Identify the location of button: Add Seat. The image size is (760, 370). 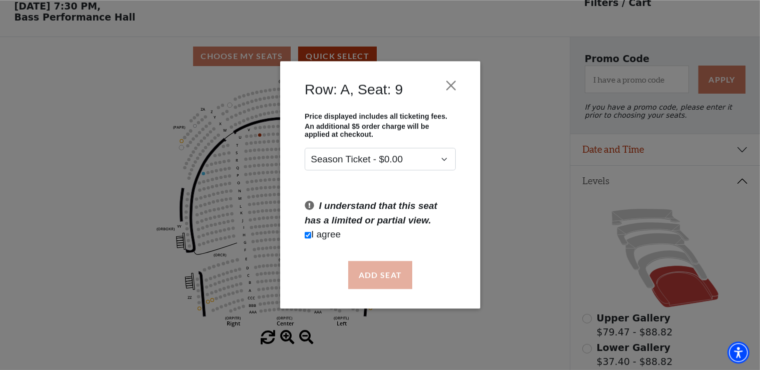
(380, 275).